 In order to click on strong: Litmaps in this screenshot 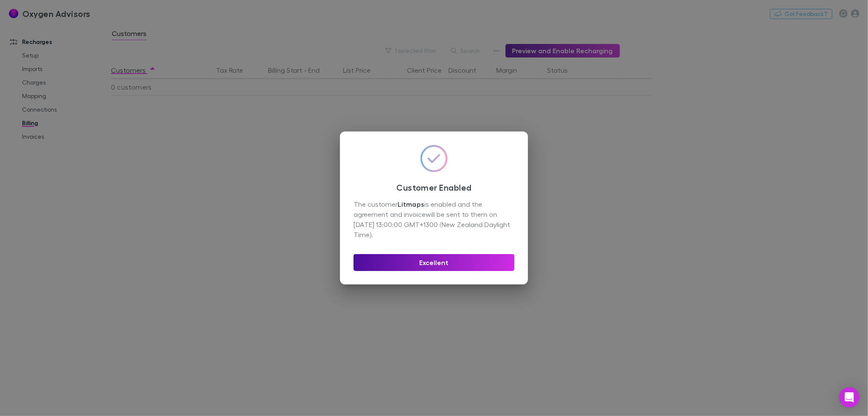, I will do `click(411, 204)`.